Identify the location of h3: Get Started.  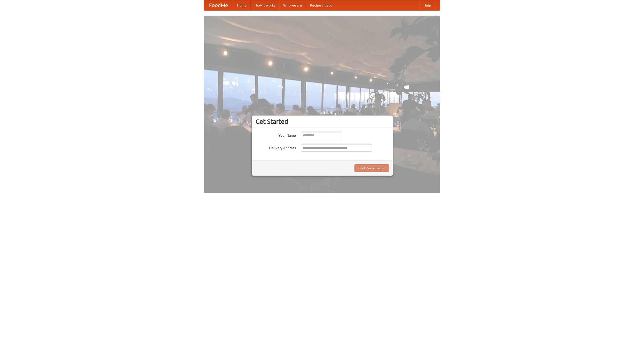
(322, 121).